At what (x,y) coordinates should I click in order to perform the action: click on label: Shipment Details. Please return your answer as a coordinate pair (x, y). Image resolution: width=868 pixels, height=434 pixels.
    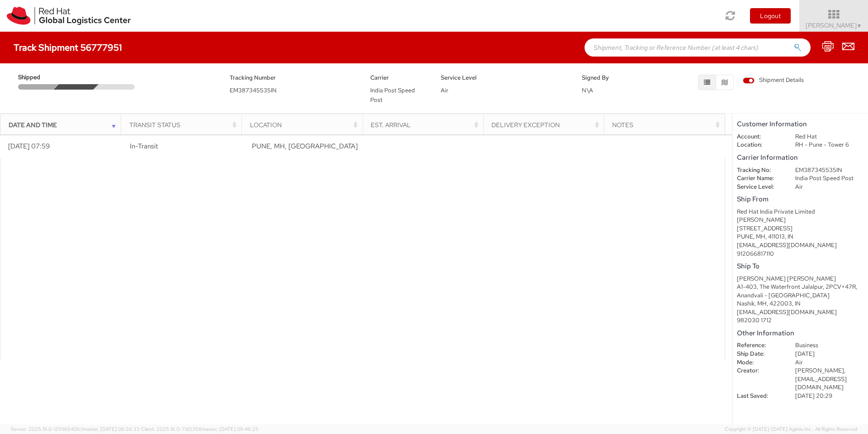
    Looking at the image, I should click on (773, 81).